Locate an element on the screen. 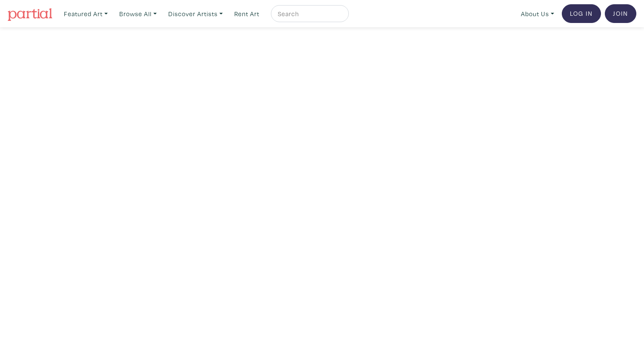  a: Join is located at coordinates (621, 14).